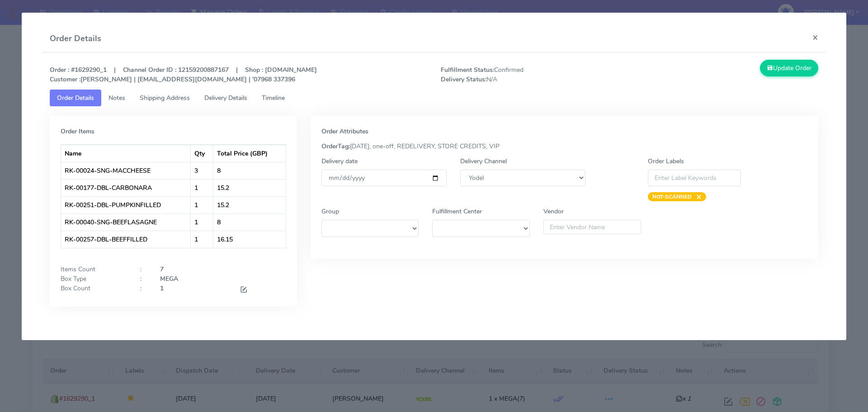  Describe the element at coordinates (94, 290) in the screenshot. I see `div: Box Count` at that location.